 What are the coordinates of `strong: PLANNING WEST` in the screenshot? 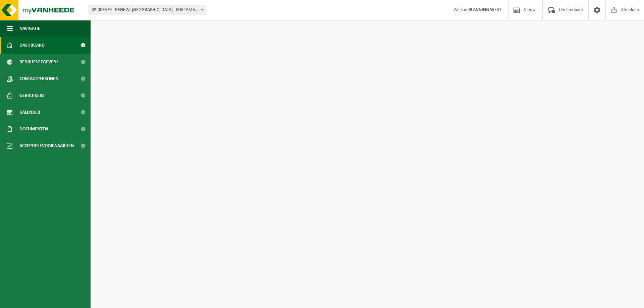 It's located at (485, 10).